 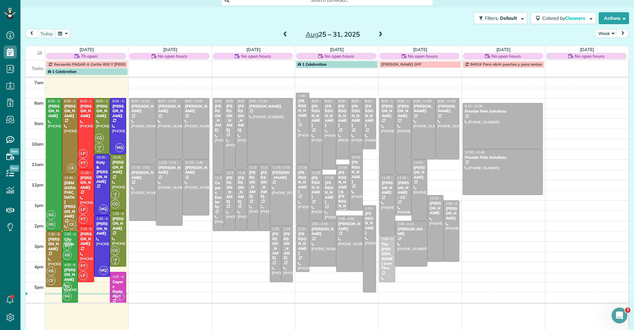 What do you see at coordinates (140, 167) in the screenshot?
I see `span: 11:15 - 2:00` at bounding box center [140, 167].